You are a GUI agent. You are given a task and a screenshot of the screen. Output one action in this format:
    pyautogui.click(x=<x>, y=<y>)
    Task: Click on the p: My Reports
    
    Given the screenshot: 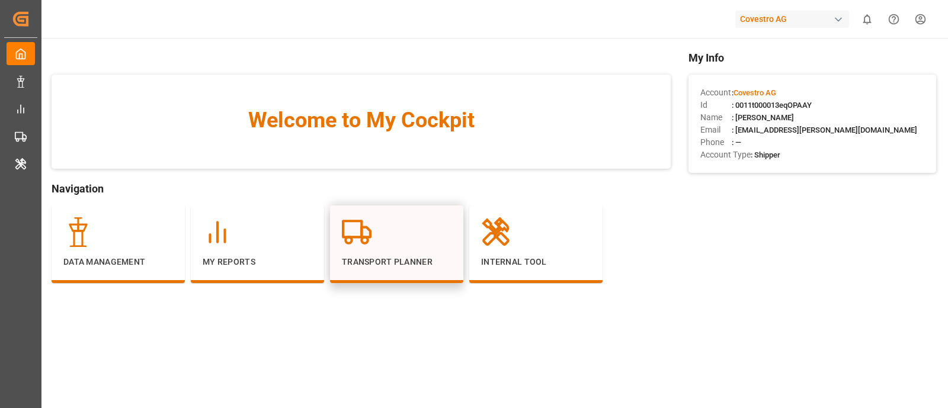 What is the action you would take?
    pyautogui.click(x=257, y=262)
    